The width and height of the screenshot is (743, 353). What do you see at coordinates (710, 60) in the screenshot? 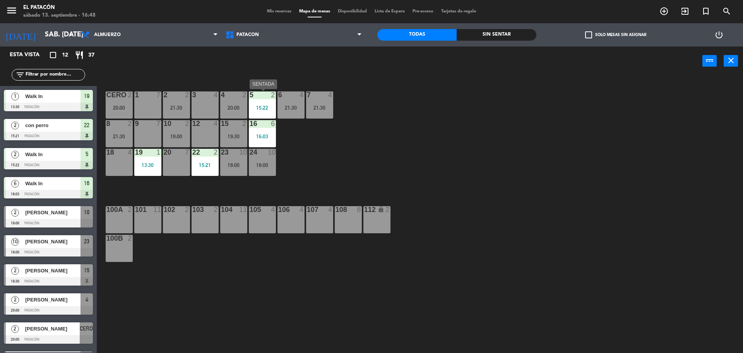
I see `i: power_input` at bounding box center [710, 60].